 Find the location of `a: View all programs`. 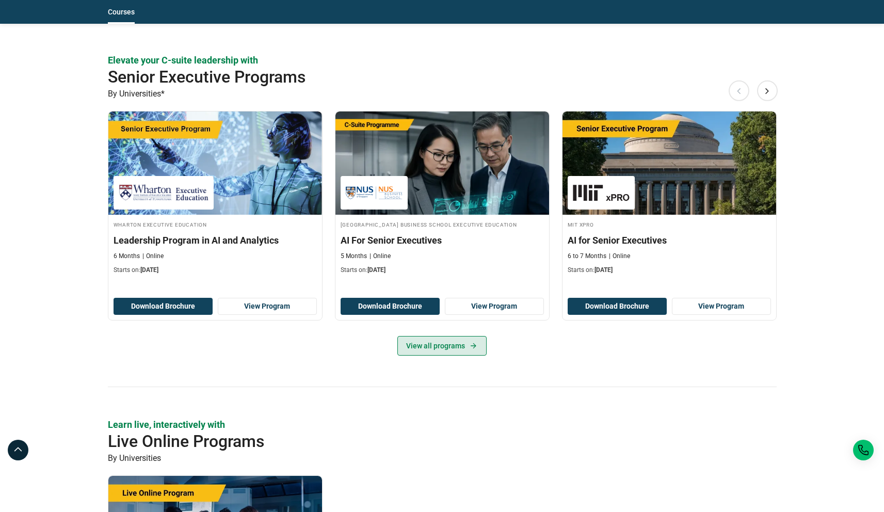

a: View all programs is located at coordinates (442, 346).